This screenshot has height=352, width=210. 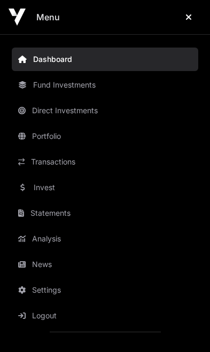 What do you see at coordinates (105, 264) in the screenshot?
I see `a: News` at bounding box center [105, 264].